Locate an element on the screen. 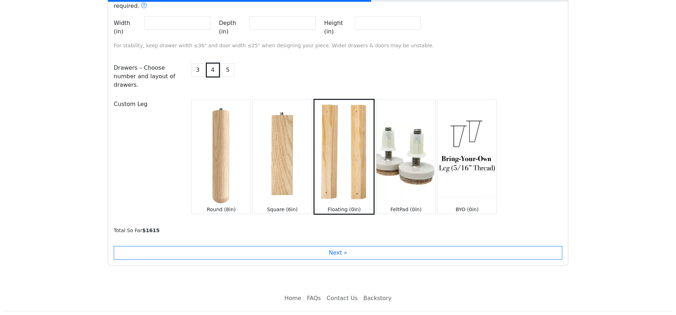 The image size is (676, 315). small: For stability, keep drawer width ≤36" and door width ≤25" when designing your piece. Wider drawer... is located at coordinates (274, 46).